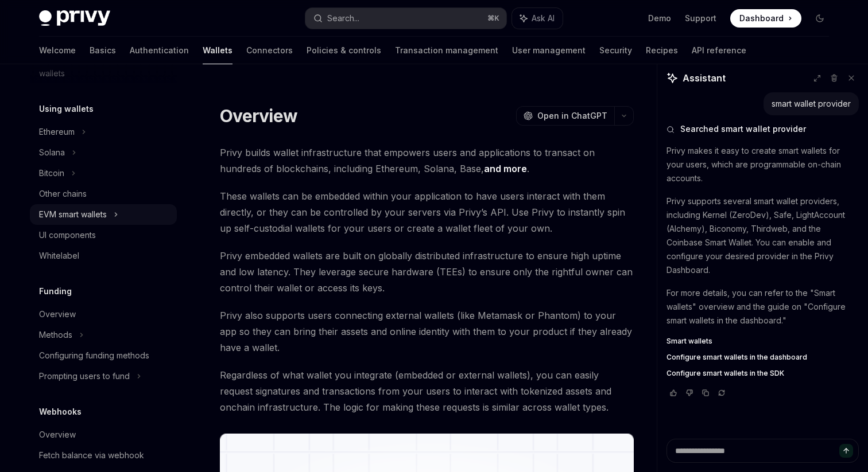  I want to click on button: Search...⌘K, so click(406, 18).